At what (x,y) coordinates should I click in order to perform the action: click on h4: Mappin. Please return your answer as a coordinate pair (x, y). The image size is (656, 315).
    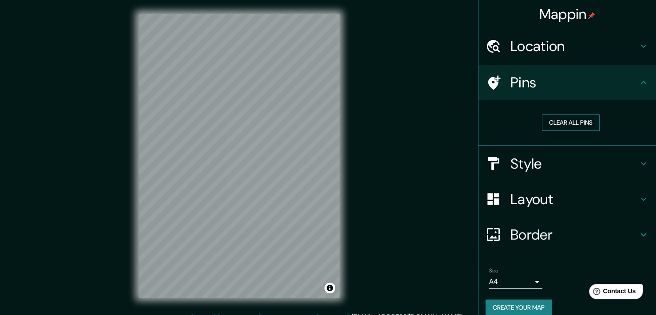
    Looking at the image, I should click on (567, 14).